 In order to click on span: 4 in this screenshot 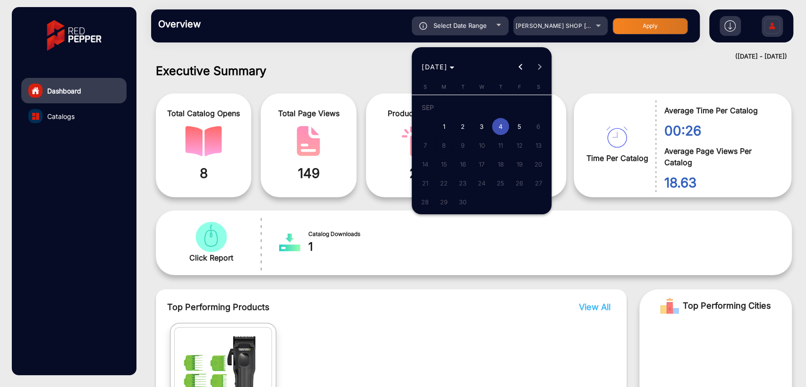, I will do `click(500, 127)`.